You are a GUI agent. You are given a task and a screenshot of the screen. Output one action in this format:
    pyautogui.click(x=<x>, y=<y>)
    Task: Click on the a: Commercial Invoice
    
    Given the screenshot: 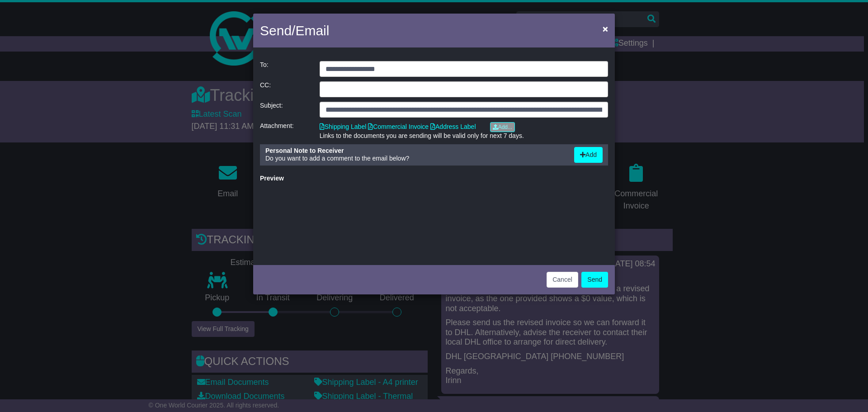 What is the action you would take?
    pyautogui.click(x=399, y=127)
    